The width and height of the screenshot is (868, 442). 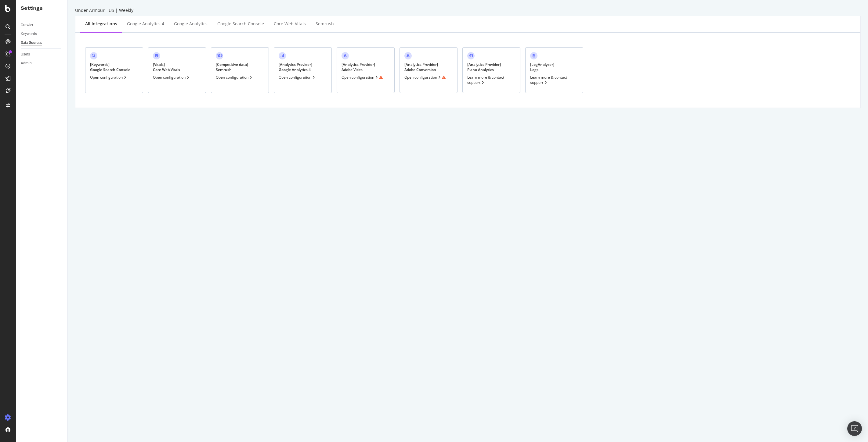 I want to click on div: Users, so click(x=25, y=54).